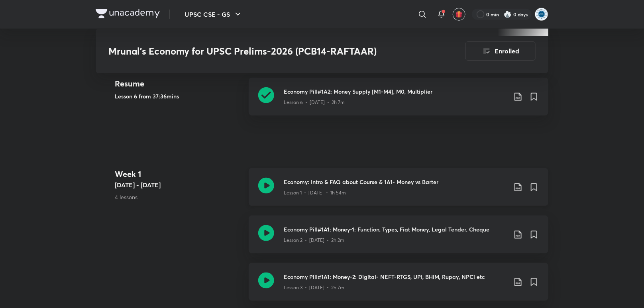 This screenshot has height=308, width=644. Describe the element at coordinates (459, 14) in the screenshot. I see `img: avatar` at that location.